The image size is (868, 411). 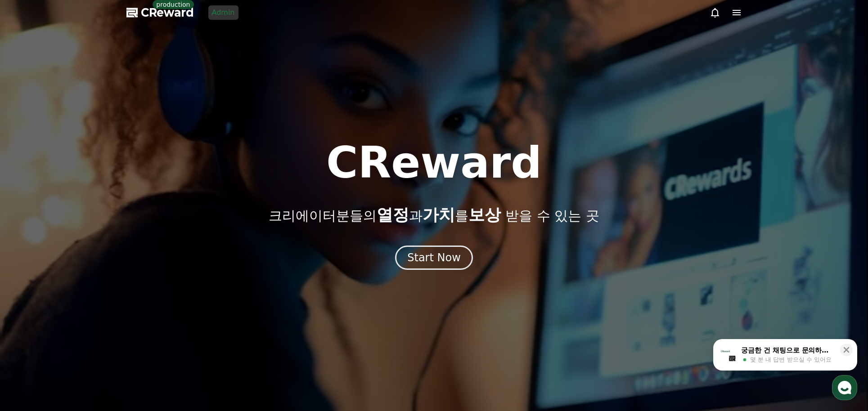 I want to click on span: 열정, so click(x=393, y=215).